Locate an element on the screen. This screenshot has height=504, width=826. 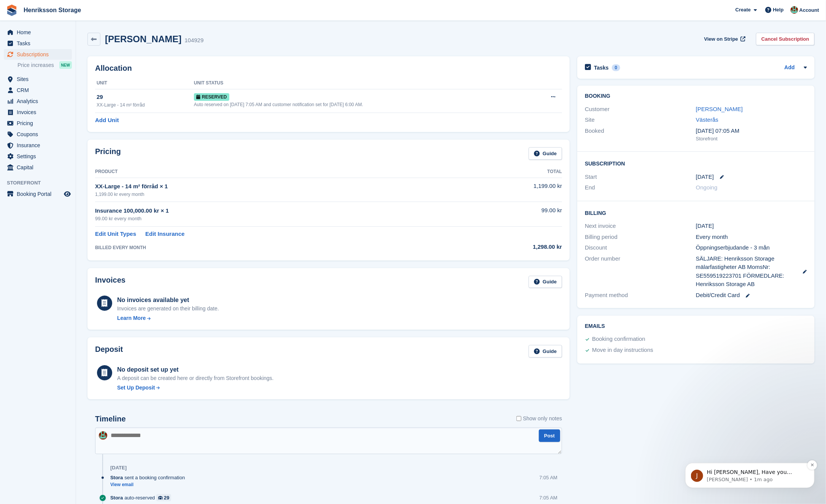
span: Booking Portal is located at coordinates (40, 194).